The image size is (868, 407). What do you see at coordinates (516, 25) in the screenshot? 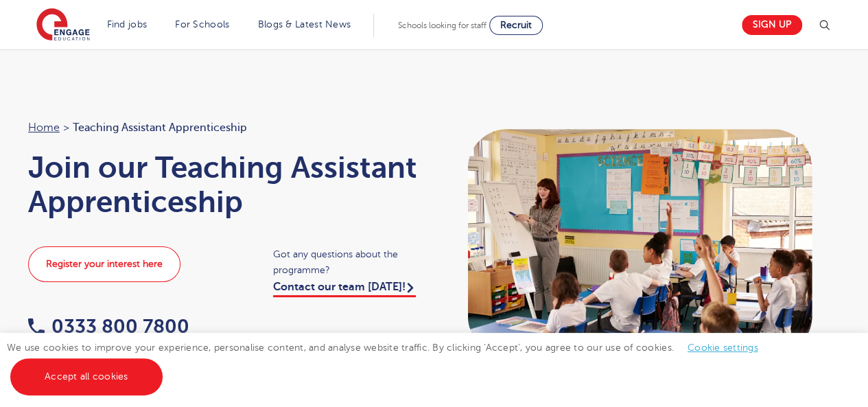
I see `span: Recruit` at bounding box center [516, 25].